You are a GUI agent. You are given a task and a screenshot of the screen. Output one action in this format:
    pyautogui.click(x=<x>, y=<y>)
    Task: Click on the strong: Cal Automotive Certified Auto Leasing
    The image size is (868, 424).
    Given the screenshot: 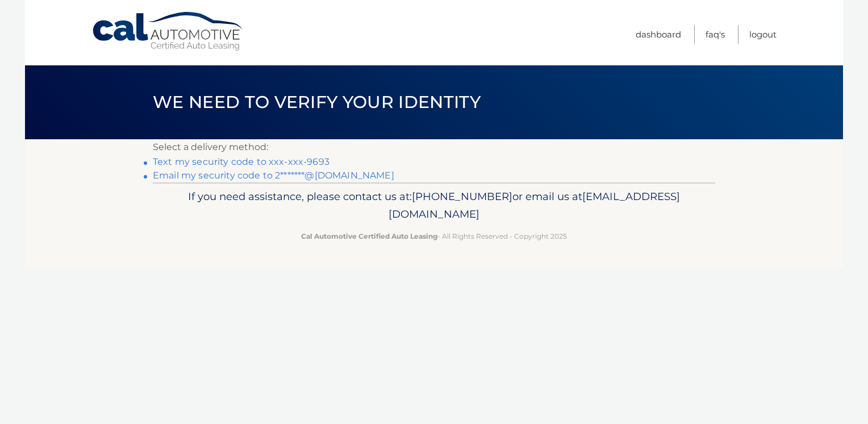 What is the action you would take?
    pyautogui.click(x=369, y=236)
    